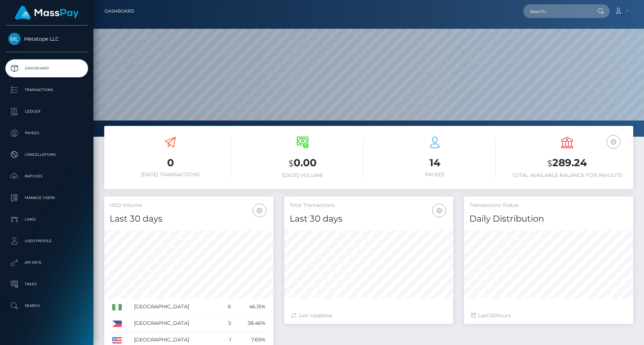  I want to click on a: Search, so click(47, 306).